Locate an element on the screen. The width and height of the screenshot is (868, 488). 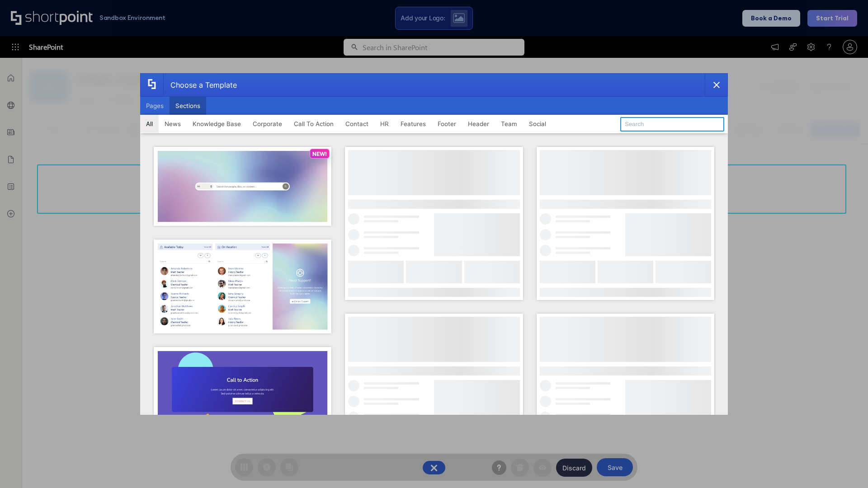
button: Pages is located at coordinates (154, 105).